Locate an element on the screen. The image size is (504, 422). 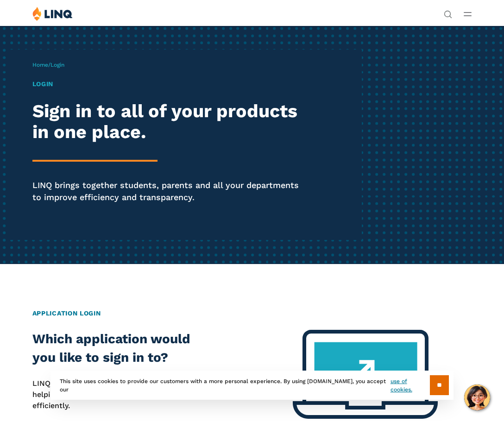
p: LINQ connects the entire K‑12 community, helping your district to work far more efficiently. is located at coordinates (120, 395).